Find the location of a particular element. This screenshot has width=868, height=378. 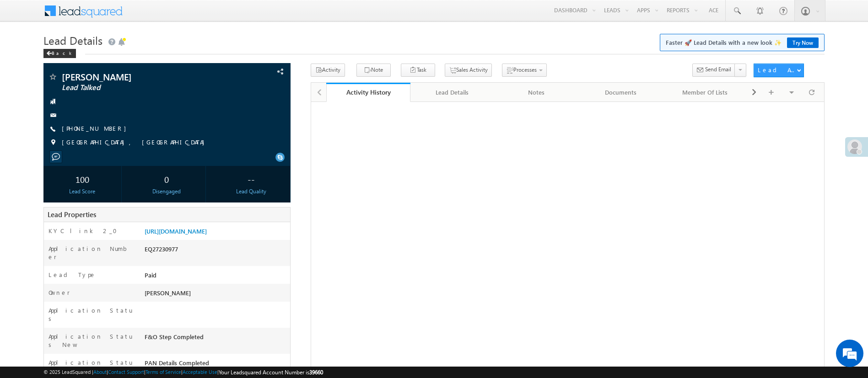

div: Lead Actions is located at coordinates (777, 70).